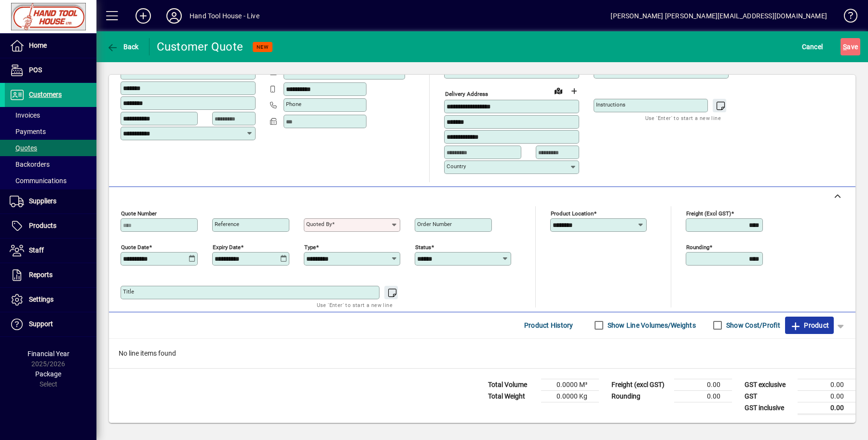  Describe the element at coordinates (45, 94) in the screenshot. I see `span: Customers` at that location.